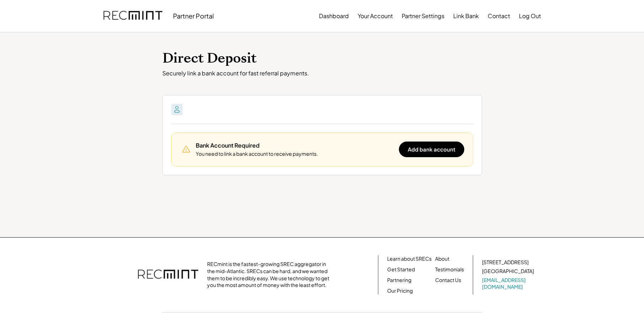  What do you see at coordinates (449, 270) in the screenshot?
I see `a: Testimonials` at bounding box center [449, 270].